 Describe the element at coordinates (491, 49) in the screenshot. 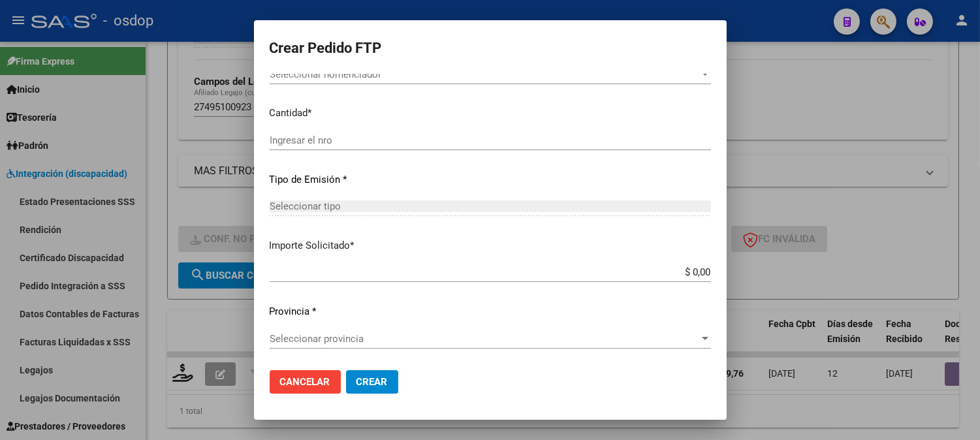

I see `h2: Crear Pedido FTP` at that location.